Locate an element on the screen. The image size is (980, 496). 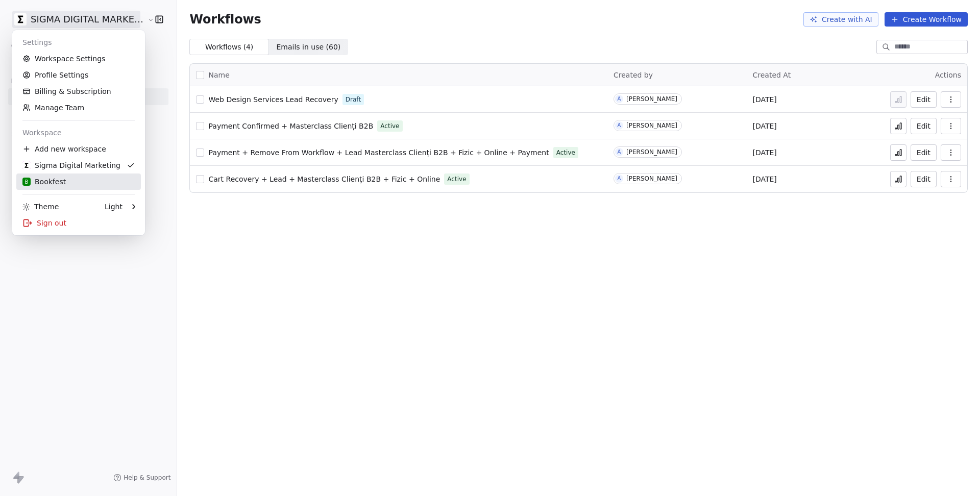
div: Bookfest is located at coordinates (44, 182).